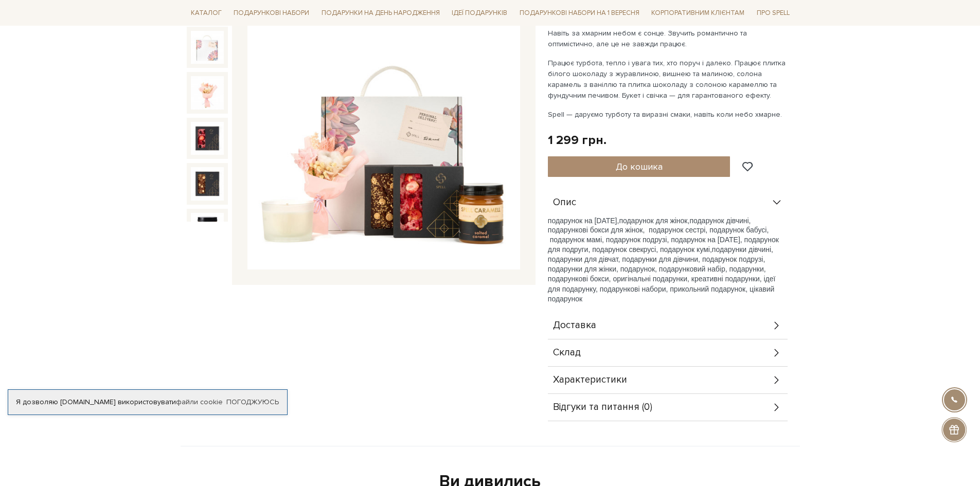 The width and height of the screenshot is (980, 486). I want to click on a: Корпоративним клієнтам, so click(697, 13).